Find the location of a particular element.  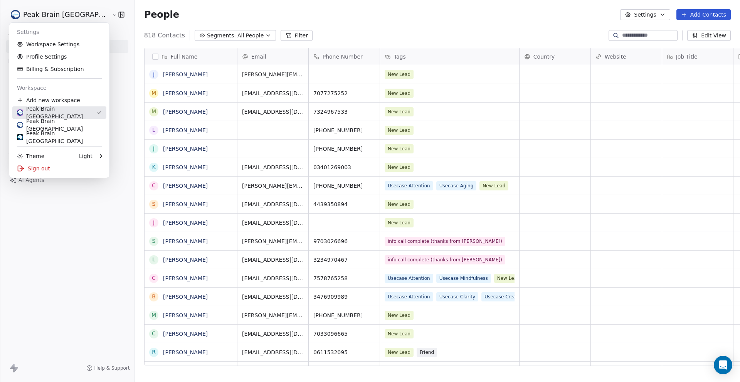

span: Website is located at coordinates (615, 57).